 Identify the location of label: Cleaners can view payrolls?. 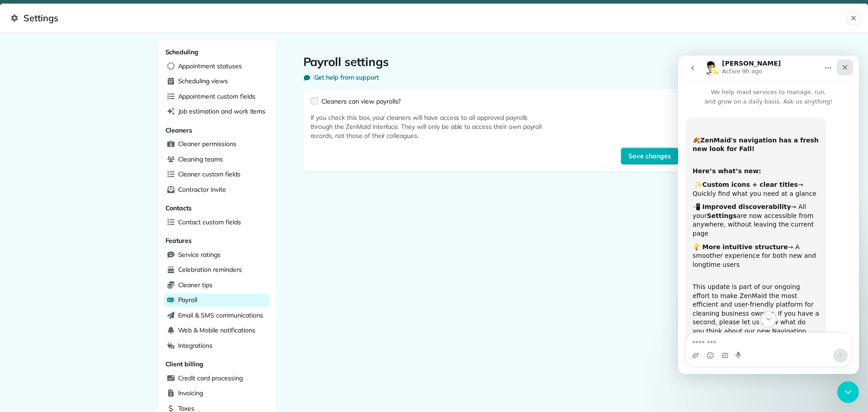
(361, 101).